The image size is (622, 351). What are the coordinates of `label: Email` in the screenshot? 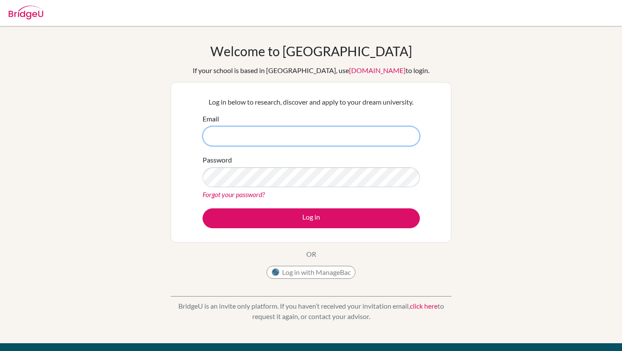 It's located at (211, 119).